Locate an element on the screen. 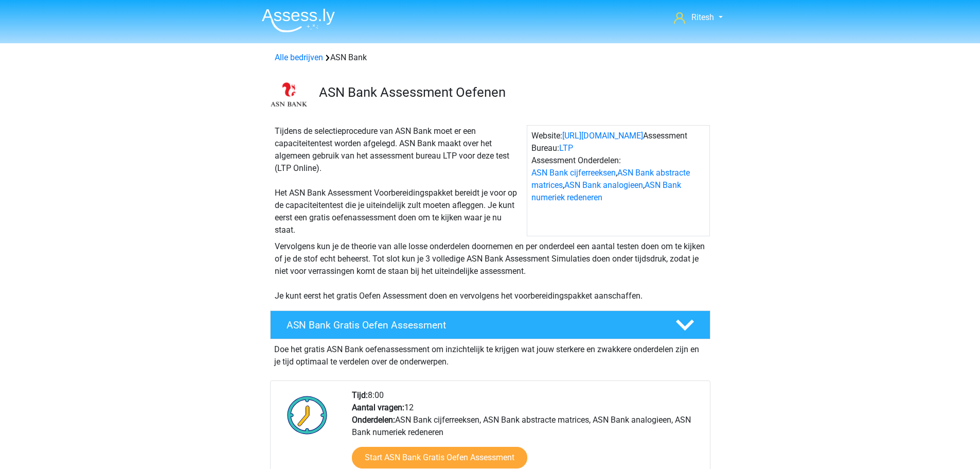 This screenshot has width=980, height=469. a: ASN Bank analogieen is located at coordinates (603, 185).